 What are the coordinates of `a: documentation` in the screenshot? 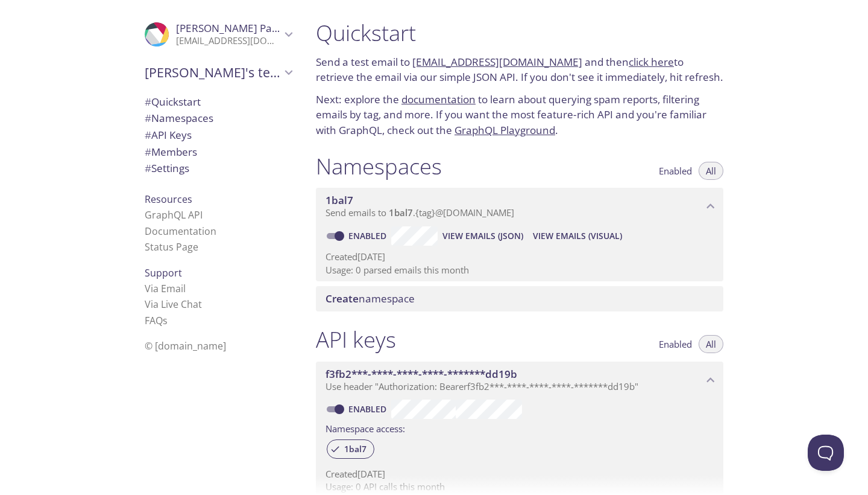 It's located at (438, 99).